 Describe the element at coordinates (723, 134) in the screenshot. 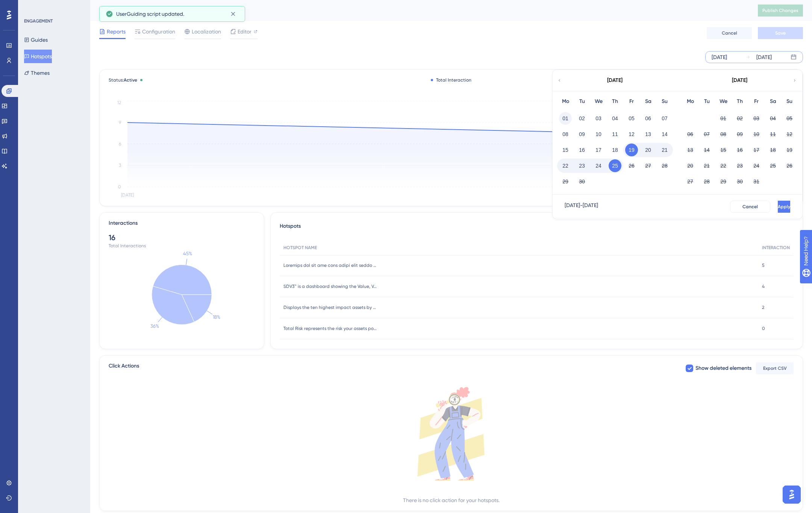

I see `button: 08` at that location.